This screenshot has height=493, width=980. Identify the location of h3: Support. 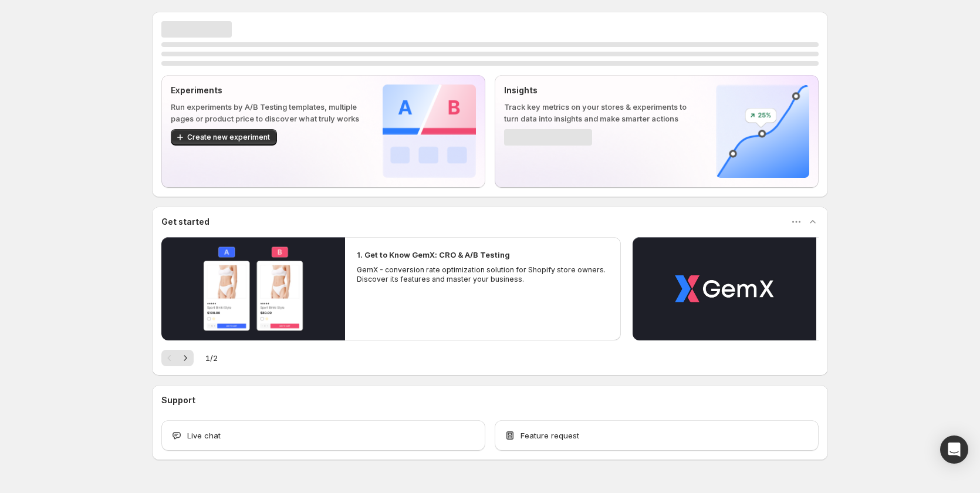
(178, 400).